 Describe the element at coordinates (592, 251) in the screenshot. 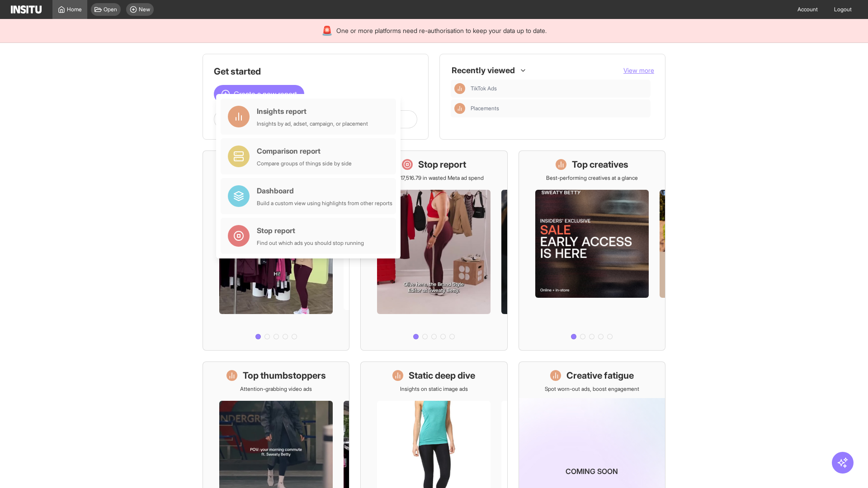

I see `a: Top creativesBest-performing creatives at a glance` at that location.